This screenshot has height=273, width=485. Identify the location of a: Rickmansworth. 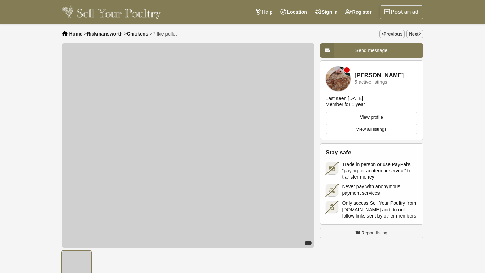
(104, 34).